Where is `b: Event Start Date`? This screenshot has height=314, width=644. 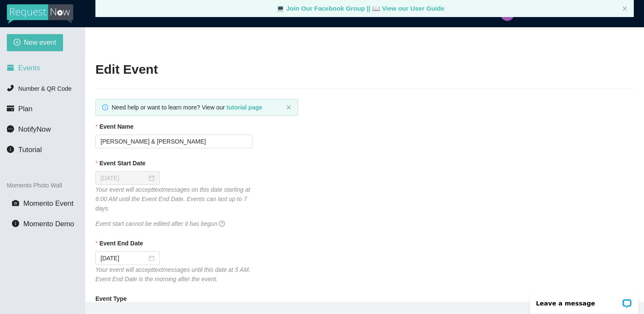
b: Event Start Date is located at coordinates (123, 163).